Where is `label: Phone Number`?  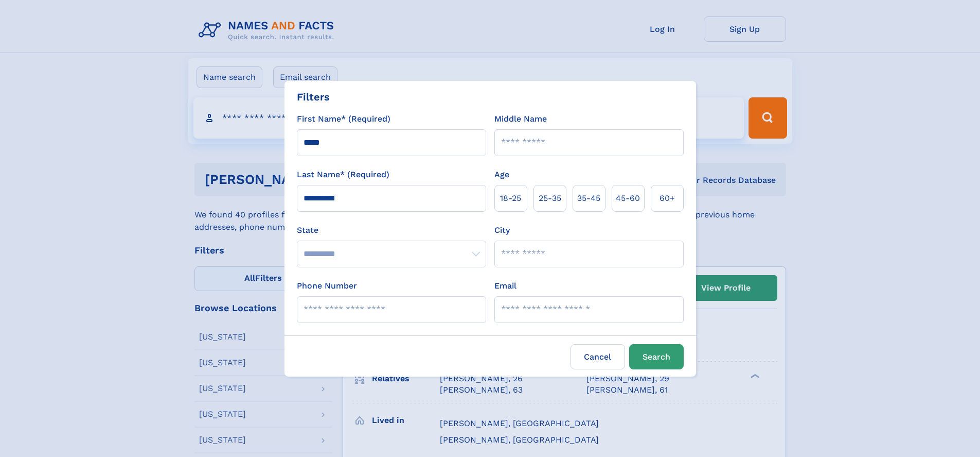
label: Phone Number is located at coordinates (327, 286).